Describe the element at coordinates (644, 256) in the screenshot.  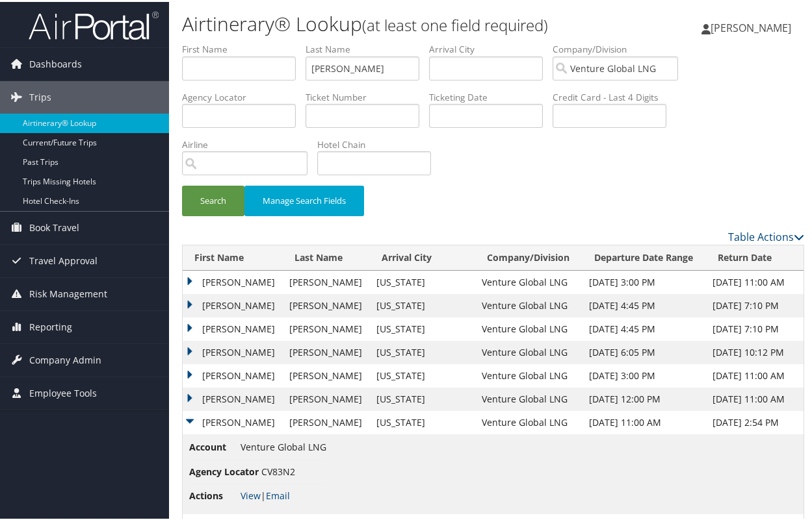
I see `th: Departure Date Range: activate to sort column ascending` at that location.